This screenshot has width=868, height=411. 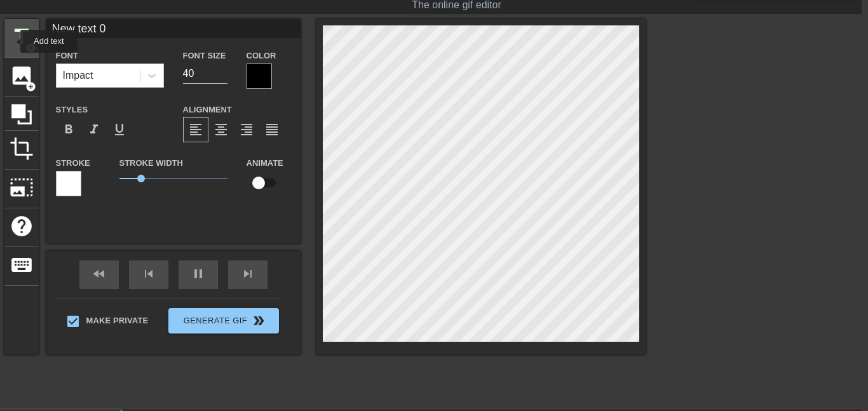 I want to click on span: Make Private, so click(x=118, y=321).